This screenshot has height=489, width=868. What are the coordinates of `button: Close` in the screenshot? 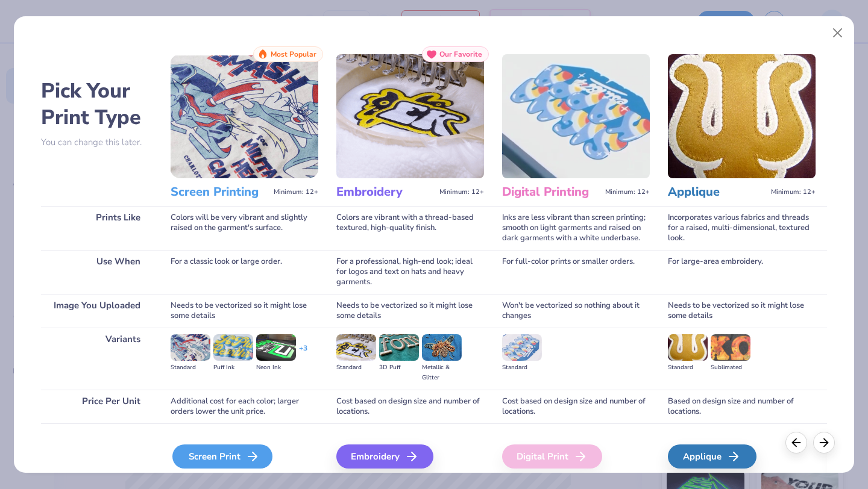 It's located at (838, 33).